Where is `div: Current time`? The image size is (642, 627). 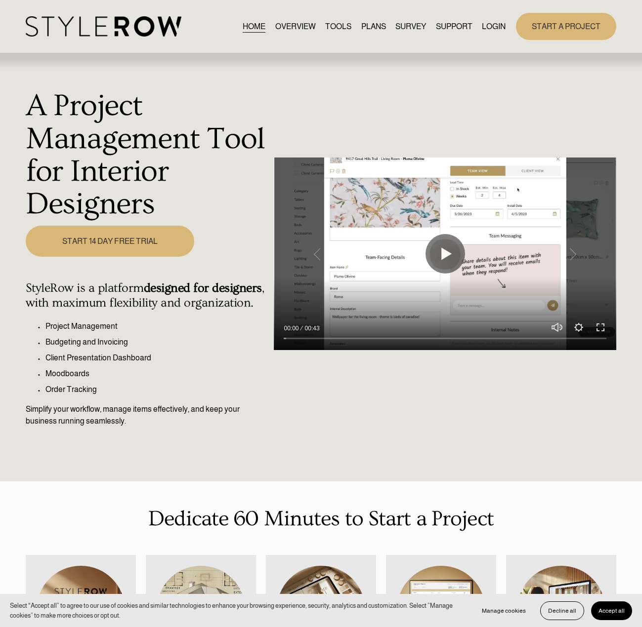
div: Current time is located at coordinates (292, 329).